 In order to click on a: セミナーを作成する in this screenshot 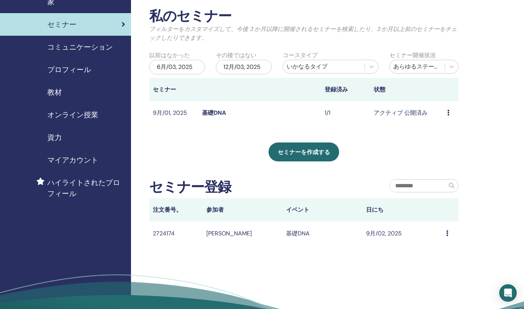, I will do `click(304, 152)`.